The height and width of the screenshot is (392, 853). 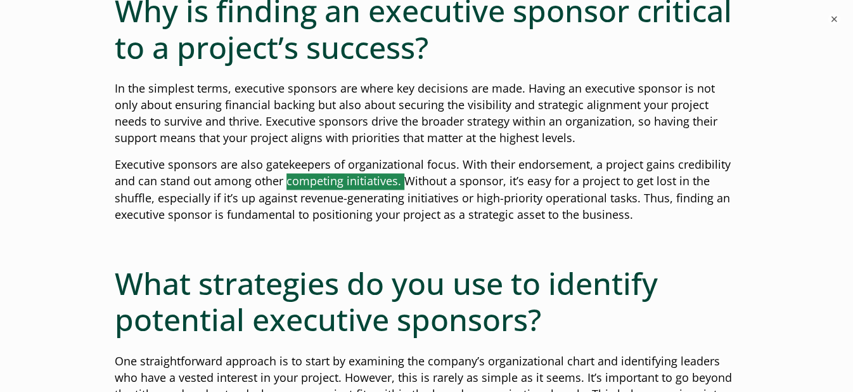 I want to click on h2: What strategies do you use to identify potential executive sponsors?, so click(x=426, y=300).